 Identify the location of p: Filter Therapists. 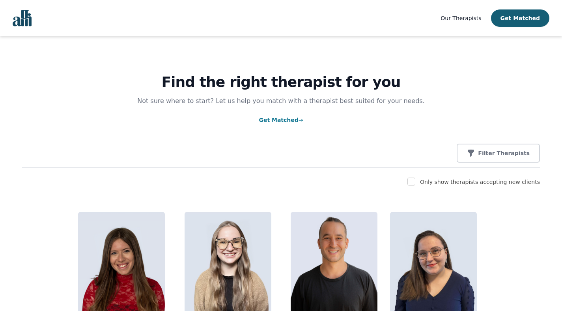
(504, 153).